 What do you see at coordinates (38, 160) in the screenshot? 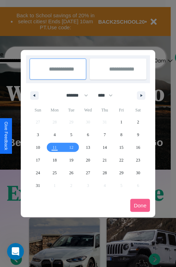
I see `button: 17` at bounding box center [38, 160].